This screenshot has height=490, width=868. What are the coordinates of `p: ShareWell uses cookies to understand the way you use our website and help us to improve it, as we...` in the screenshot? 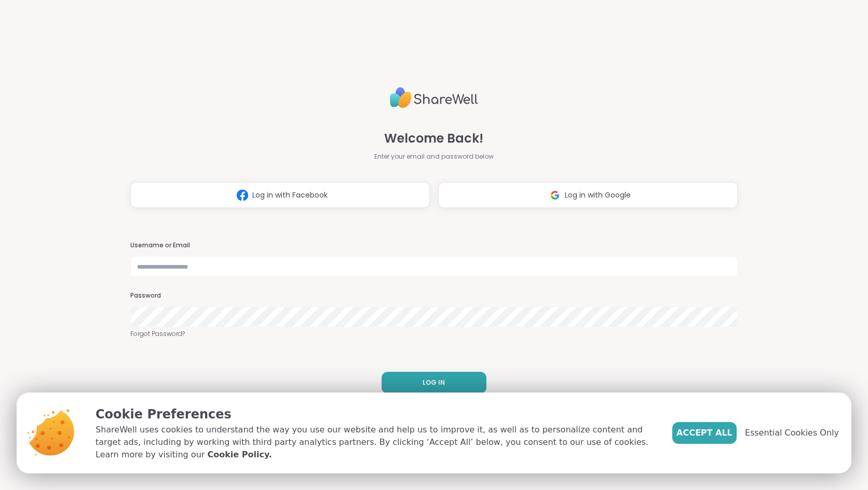 It's located at (375, 442).